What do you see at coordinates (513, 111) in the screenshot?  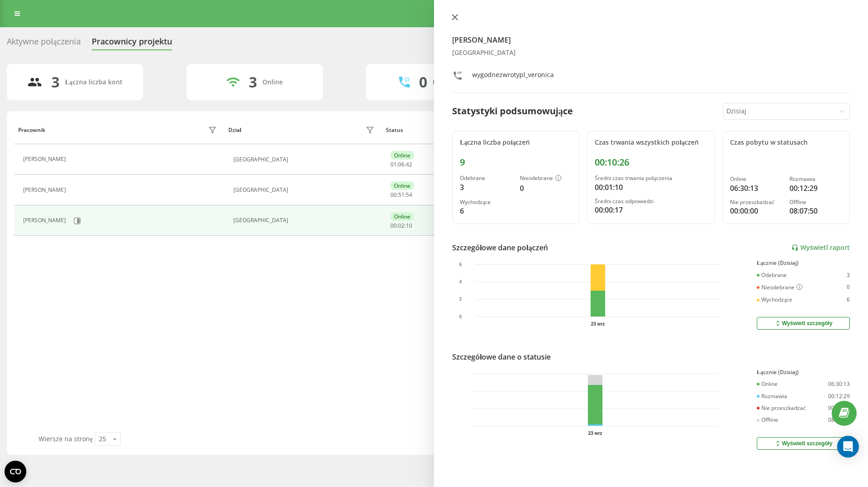 I see `div: Statystyki podsumowujące` at bounding box center [513, 111].